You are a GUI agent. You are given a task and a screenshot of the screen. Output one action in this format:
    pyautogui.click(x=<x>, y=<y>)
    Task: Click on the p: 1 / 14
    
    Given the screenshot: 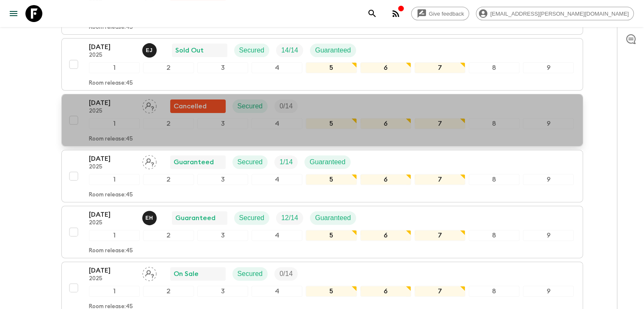 What is the action you would take?
    pyautogui.click(x=286, y=162)
    